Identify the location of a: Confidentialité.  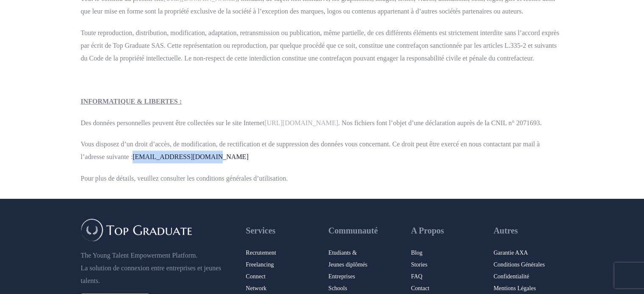
(529, 277).